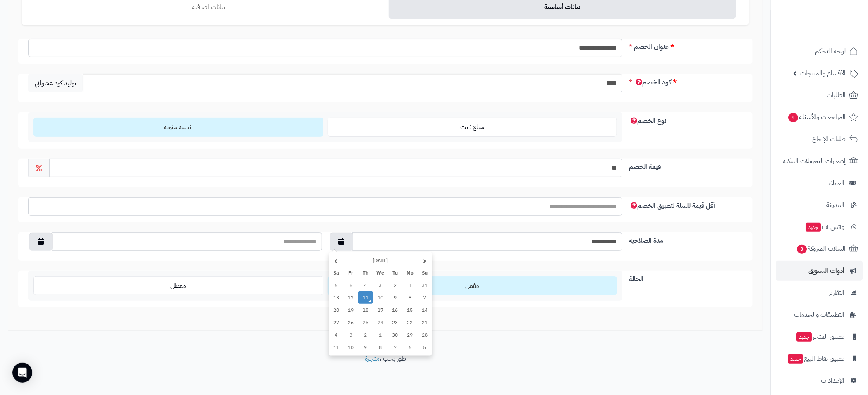 Image resolution: width=868 pixels, height=395 pixels. I want to click on td: 26, so click(351, 323).